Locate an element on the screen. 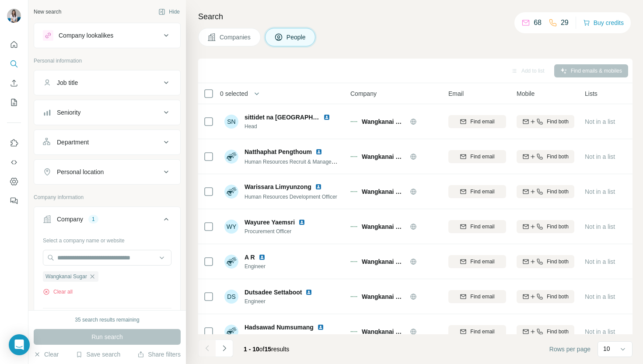  span: Mobile is located at coordinates (525, 94).